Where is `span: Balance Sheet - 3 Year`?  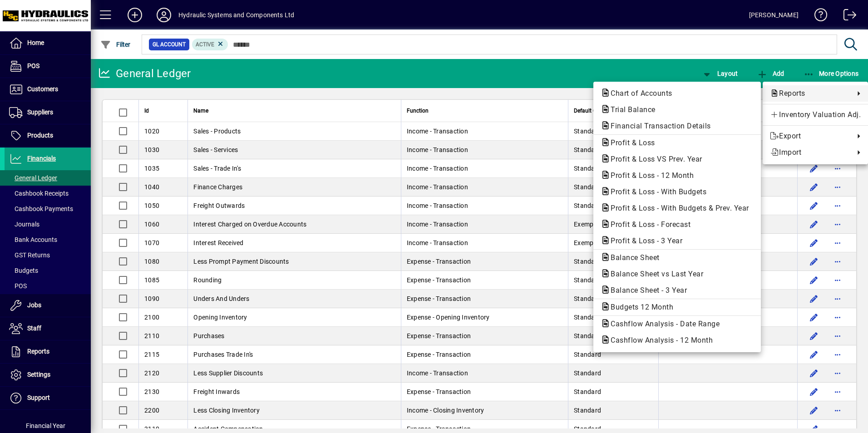
span: Balance Sheet - 3 Year is located at coordinates (646, 290).